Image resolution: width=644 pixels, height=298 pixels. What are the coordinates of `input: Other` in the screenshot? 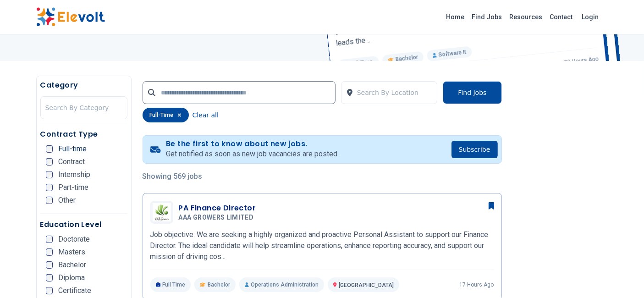 It's located at (49, 201).